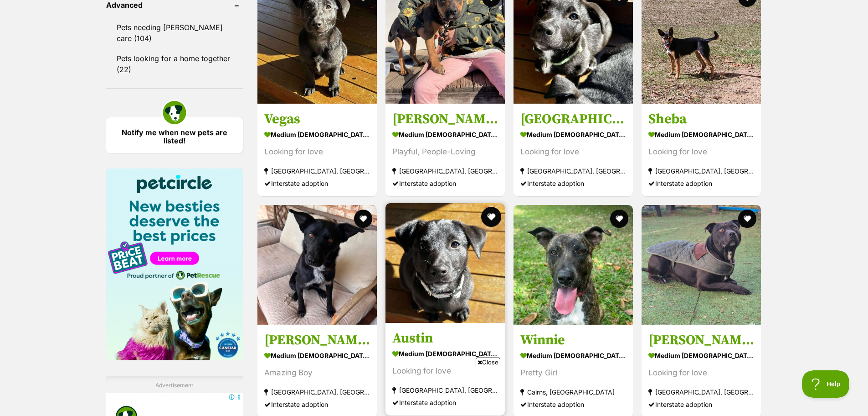  What do you see at coordinates (702, 265) in the screenshot?
I see `img: Shaun - American Staffordshire Terrier Dog` at bounding box center [702, 265].